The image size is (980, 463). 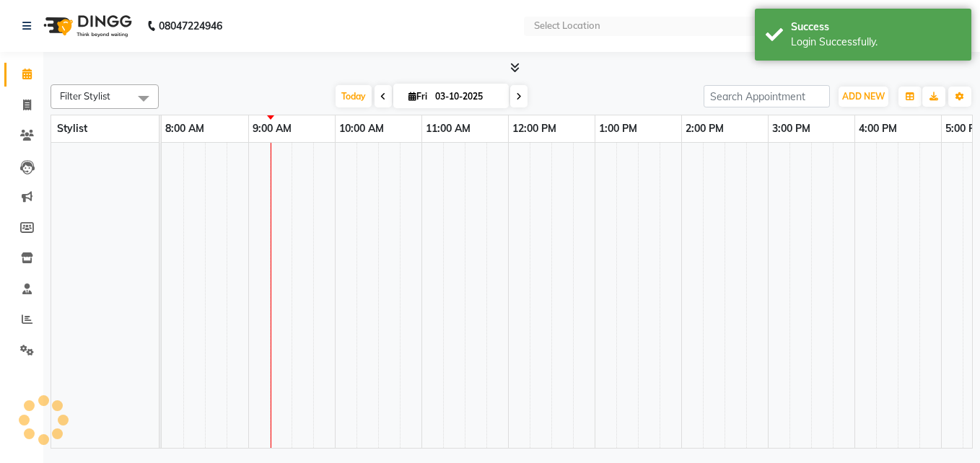 I want to click on span: ADD NEW, so click(x=862, y=96).